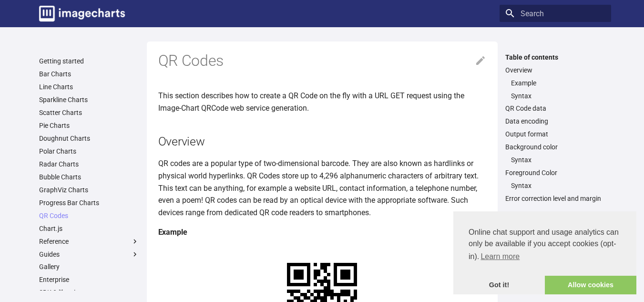 The height and width of the screenshot is (302, 644). What do you see at coordinates (499, 286) in the screenshot?
I see `a: dismiss cookie message` at bounding box center [499, 286].